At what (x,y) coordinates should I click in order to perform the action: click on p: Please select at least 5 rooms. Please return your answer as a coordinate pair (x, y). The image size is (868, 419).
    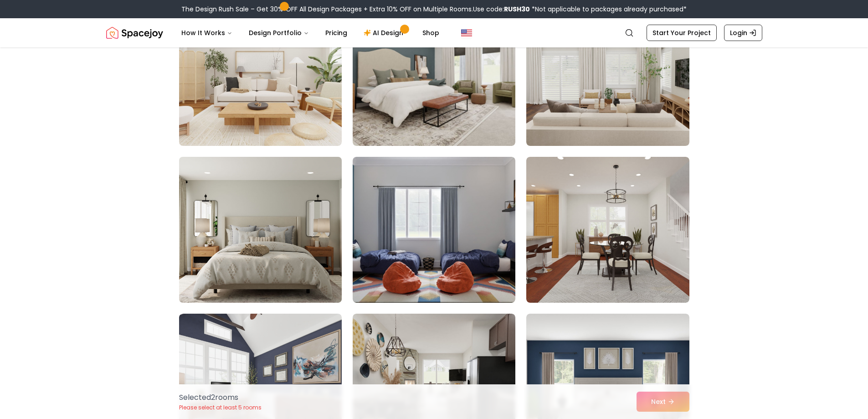
    Looking at the image, I should click on (220, 408).